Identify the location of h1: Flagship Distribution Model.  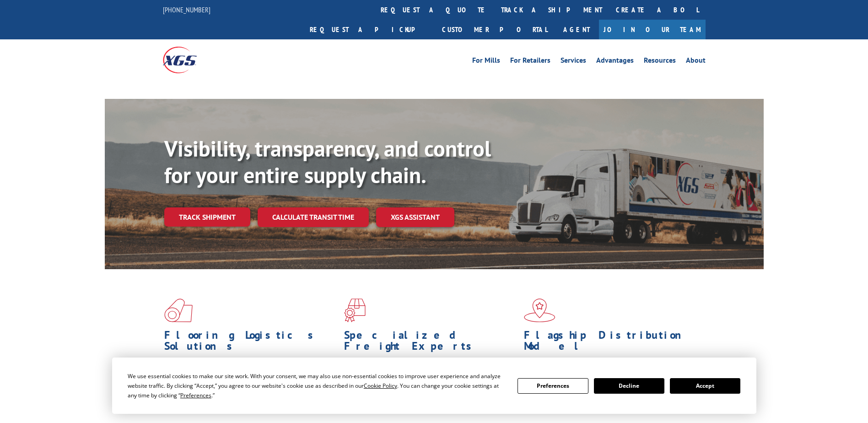
(610, 343).